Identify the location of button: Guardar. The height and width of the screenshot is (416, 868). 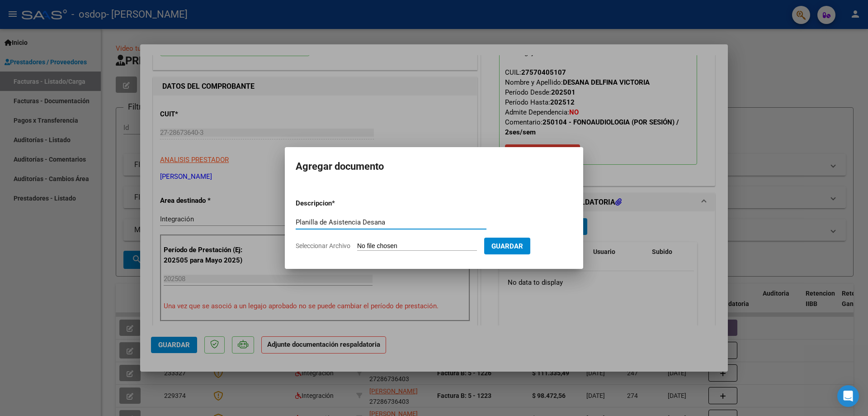
(507, 246).